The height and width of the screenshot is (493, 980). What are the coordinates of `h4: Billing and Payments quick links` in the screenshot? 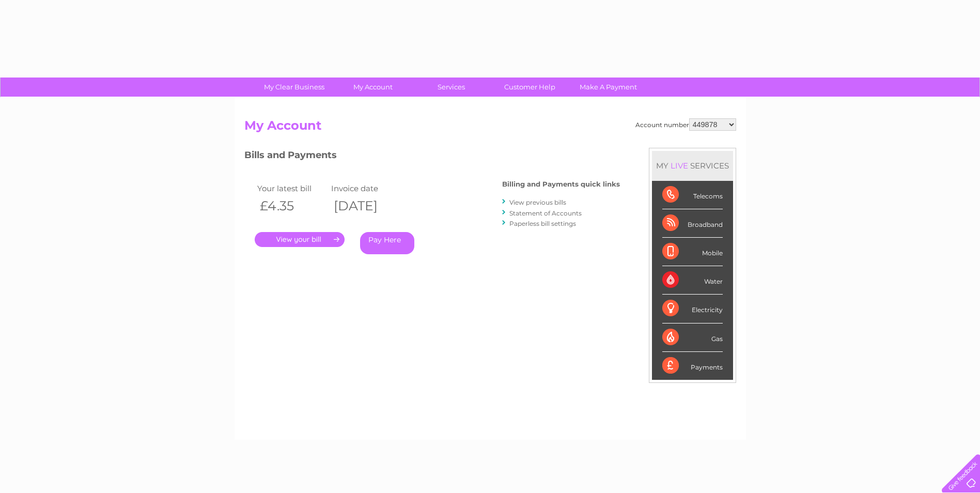 It's located at (561, 184).